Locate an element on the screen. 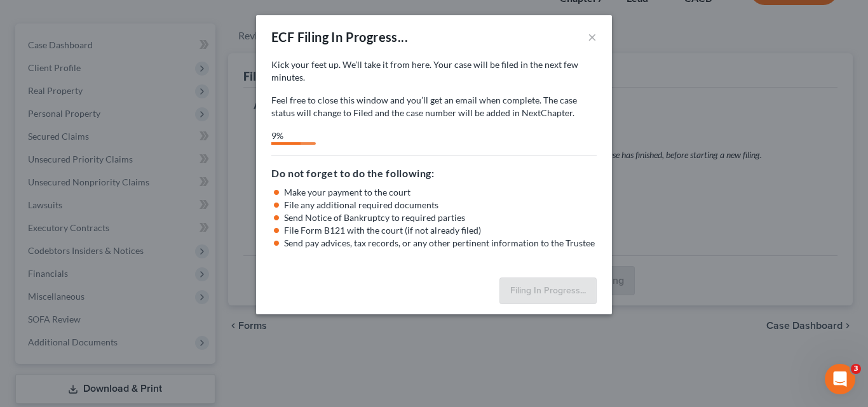 This screenshot has height=407, width=868. li: File Form B121 with the court (if not already filed) is located at coordinates (440, 230).